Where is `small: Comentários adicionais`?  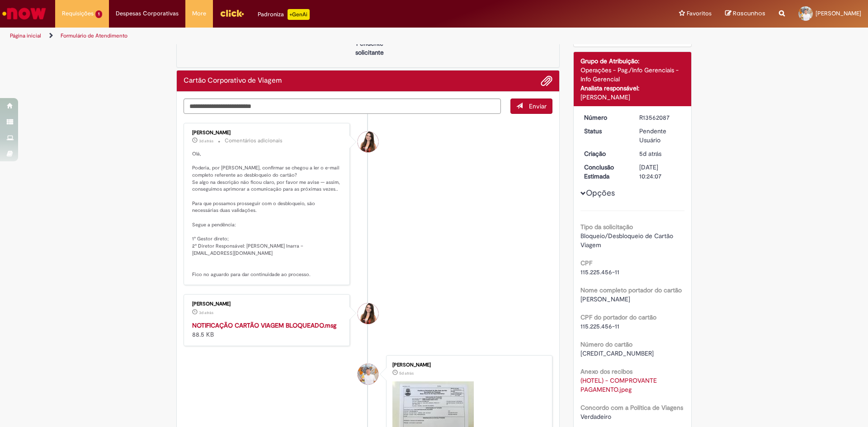
small: Comentários adicionais is located at coordinates (253, 140).